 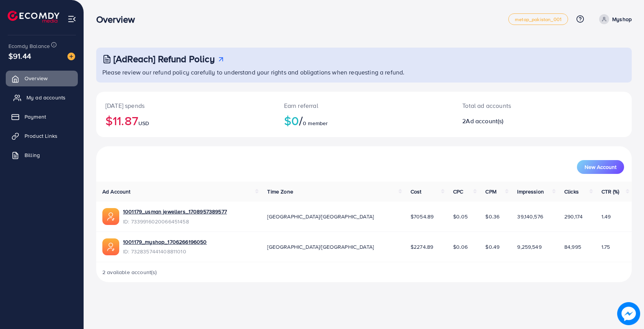 What do you see at coordinates (531, 192) in the screenshot?
I see `span: Impression` at bounding box center [531, 192].